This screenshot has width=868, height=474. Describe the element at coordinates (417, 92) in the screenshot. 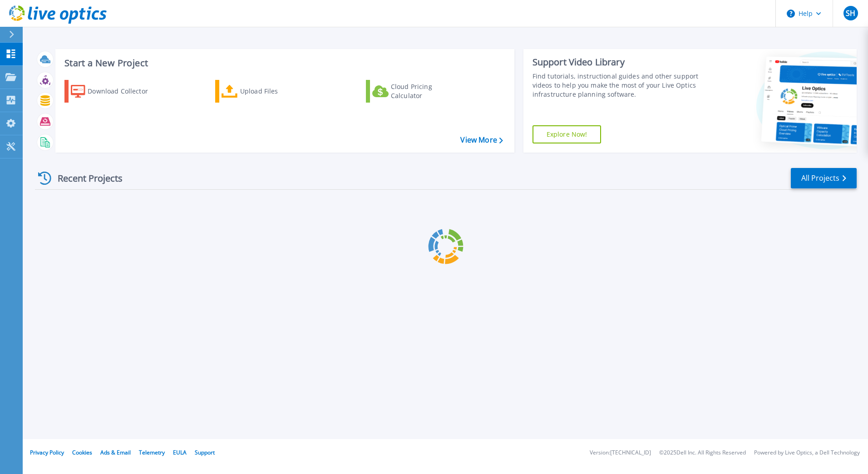

I see `a: Cloud Pricing Calculator` at that location.